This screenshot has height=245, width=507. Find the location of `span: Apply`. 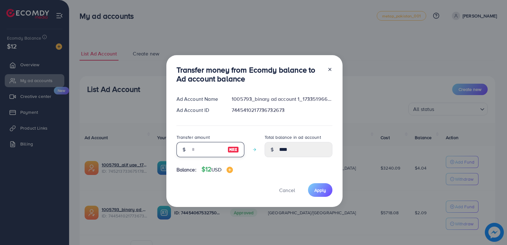

span: Apply is located at coordinates (320, 190).